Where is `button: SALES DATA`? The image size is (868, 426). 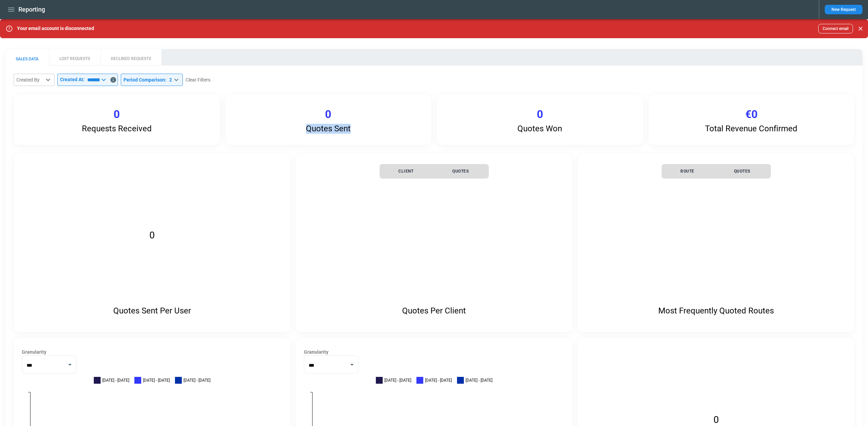
button: SALES DATA is located at coordinates (27, 57).